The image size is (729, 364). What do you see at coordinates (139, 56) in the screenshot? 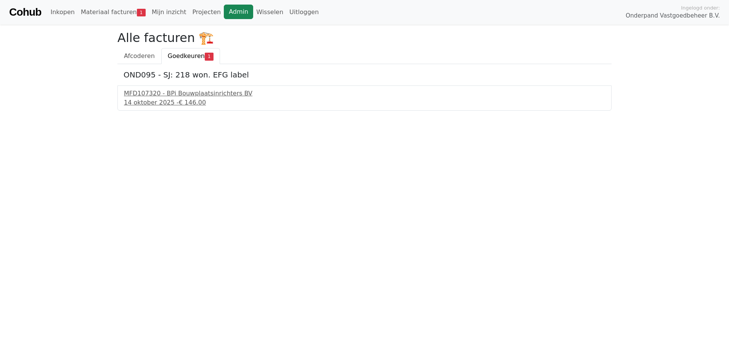
I see `span: Afcoderen` at bounding box center [139, 56].